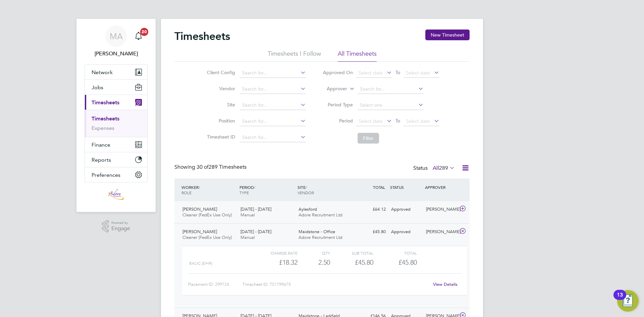 Image resolution: width=644 pixels, height=317 pixels. What do you see at coordinates (116, 116) in the screenshot?
I see `nav: Main navigation` at bounding box center [116, 116].